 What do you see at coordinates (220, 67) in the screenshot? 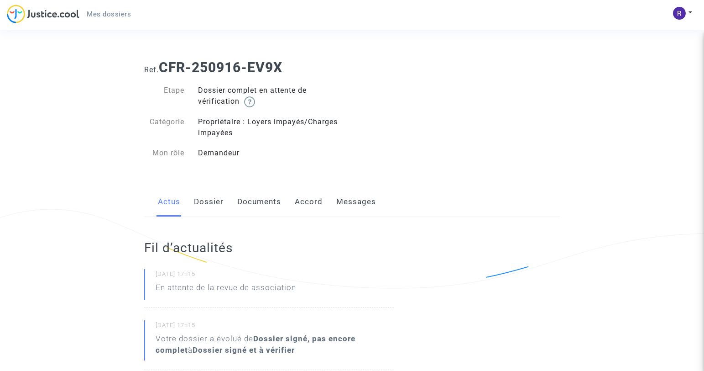
I see `b: CFR-250916-EV9X` at bounding box center [220, 67].